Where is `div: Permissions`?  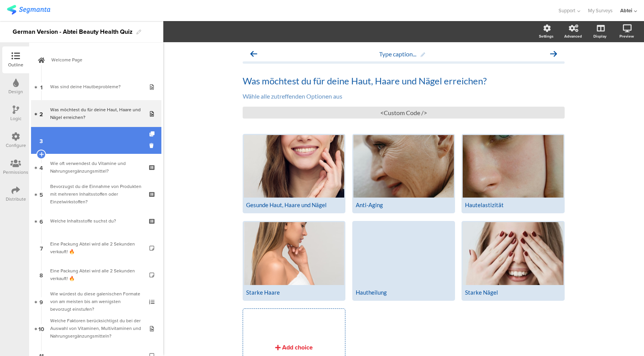
div: Permissions is located at coordinates (16, 172).